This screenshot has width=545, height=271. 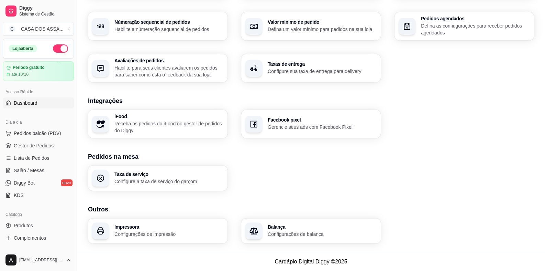 What do you see at coordinates (311, 26) in the screenshot?
I see `button: Valor mínimo de pedidoDefina um valor mínimo para pedidos na sua loja` at bounding box center [311, 26].